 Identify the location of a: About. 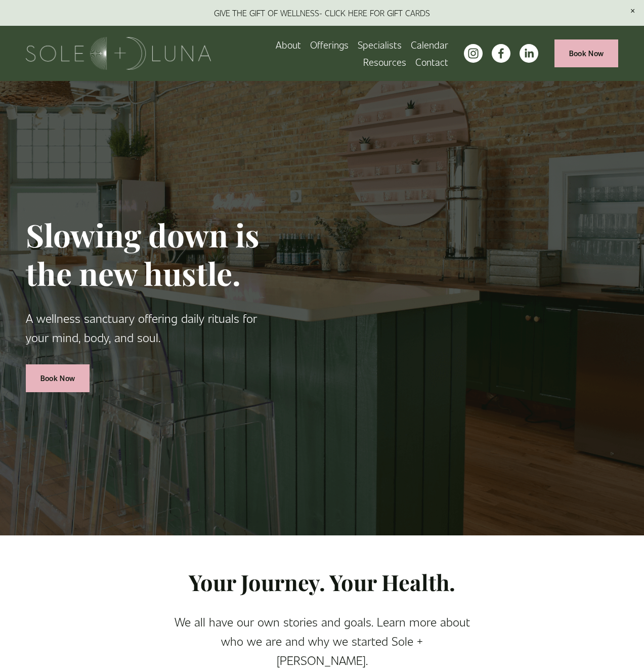
(288, 45).